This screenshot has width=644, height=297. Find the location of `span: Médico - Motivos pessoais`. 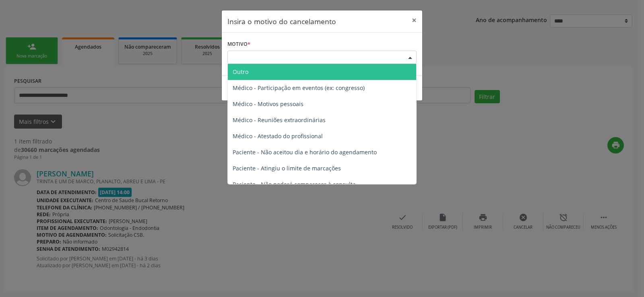

span: Médico - Motivos pessoais is located at coordinates (268, 104).